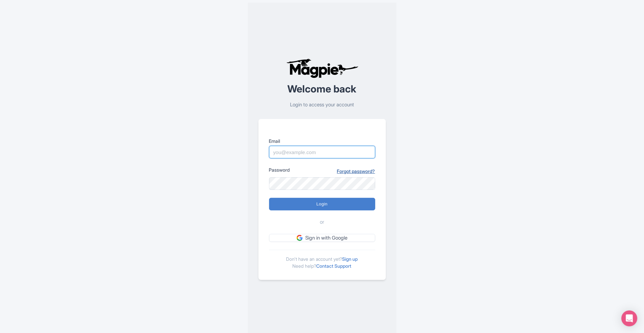 This screenshot has width=644, height=333. I want to click on h2: Welcome back, so click(322, 89).